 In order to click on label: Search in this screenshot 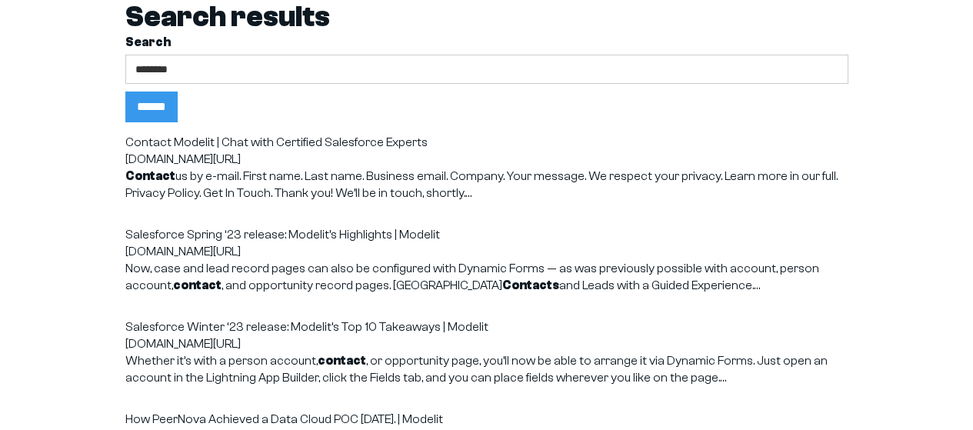, I will do `click(487, 42)`.